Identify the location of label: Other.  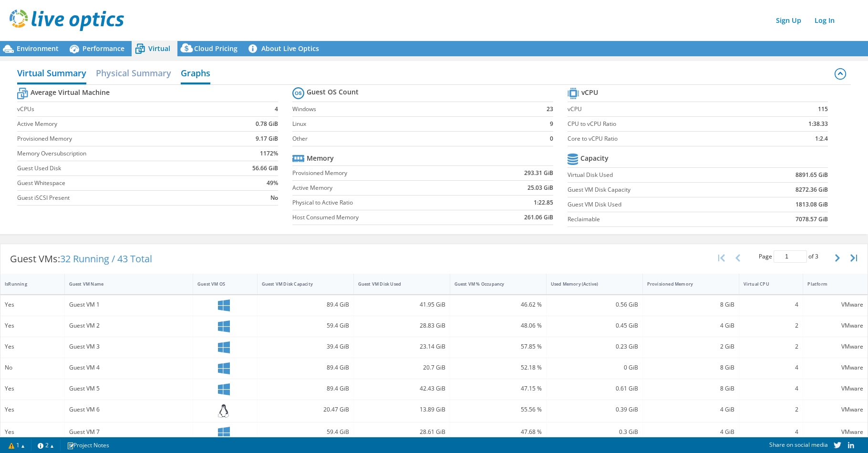
(410, 138).